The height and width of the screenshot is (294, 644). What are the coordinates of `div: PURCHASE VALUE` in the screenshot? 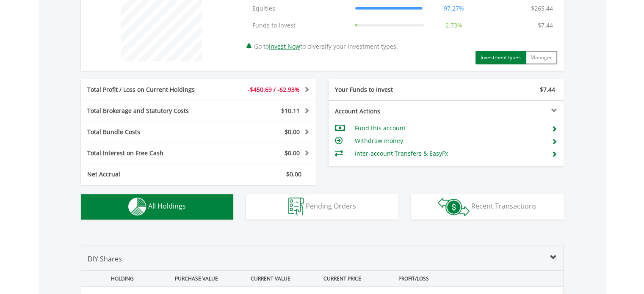 It's located at (197, 278).